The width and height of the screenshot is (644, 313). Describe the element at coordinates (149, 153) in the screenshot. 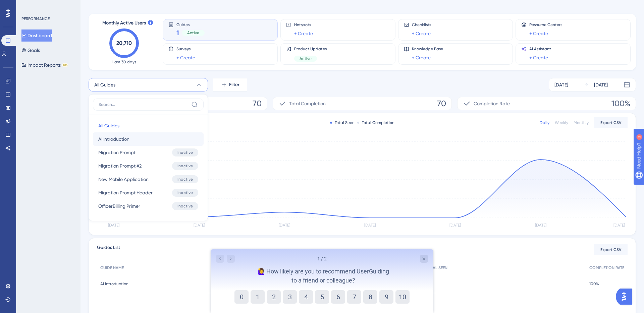

I see `button: Migration PromptInactive` at that location.